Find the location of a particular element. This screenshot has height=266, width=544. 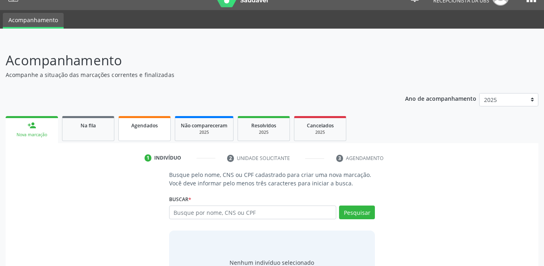

span: Na fila is located at coordinates (88, 125).